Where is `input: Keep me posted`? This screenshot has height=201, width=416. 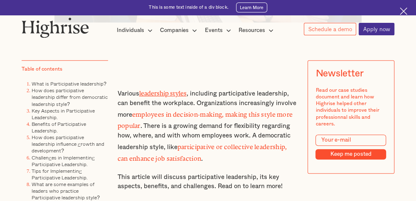
input: Keep me posted is located at coordinates (351, 154).